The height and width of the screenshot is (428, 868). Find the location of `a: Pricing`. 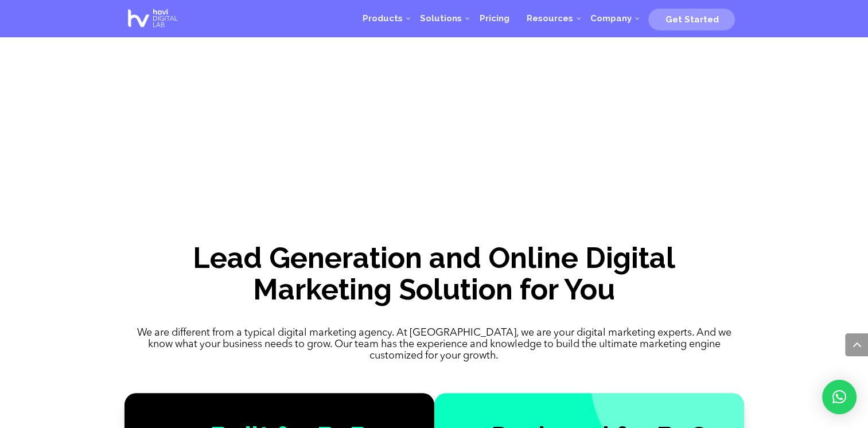

a: Pricing is located at coordinates (494, 18).